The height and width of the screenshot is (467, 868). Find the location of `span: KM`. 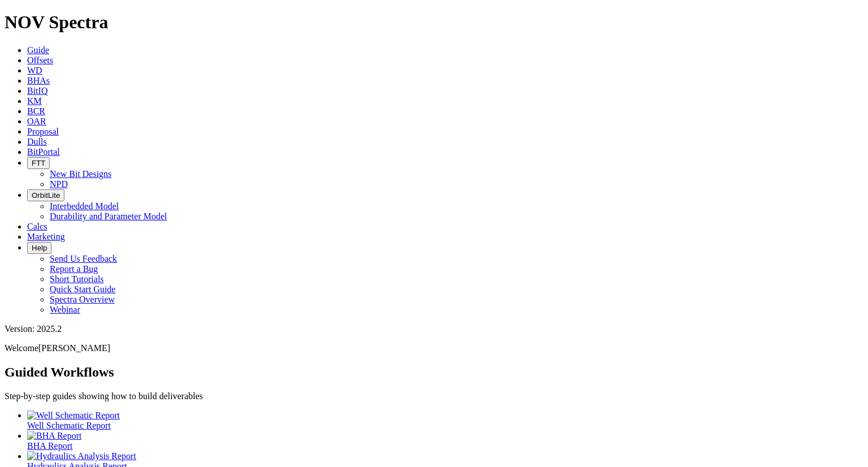

span: KM is located at coordinates (35, 101).